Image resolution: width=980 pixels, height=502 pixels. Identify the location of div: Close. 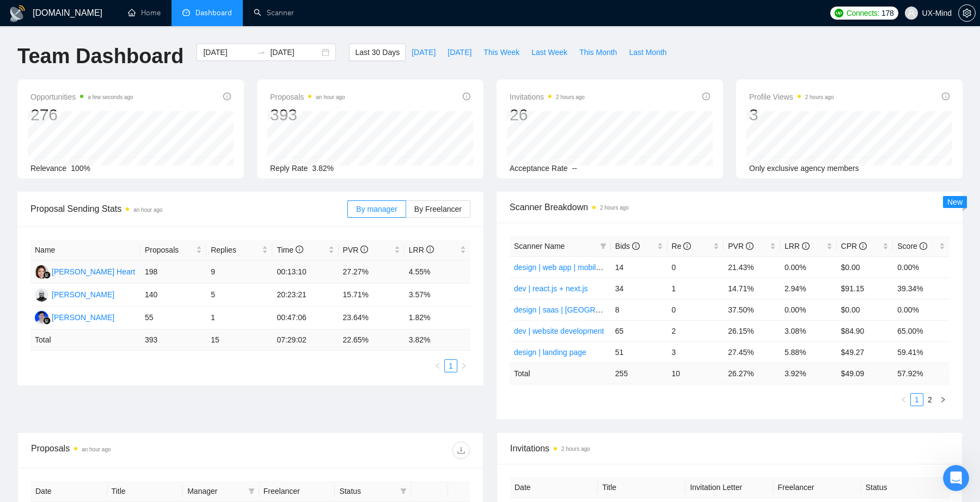
(201, 17).